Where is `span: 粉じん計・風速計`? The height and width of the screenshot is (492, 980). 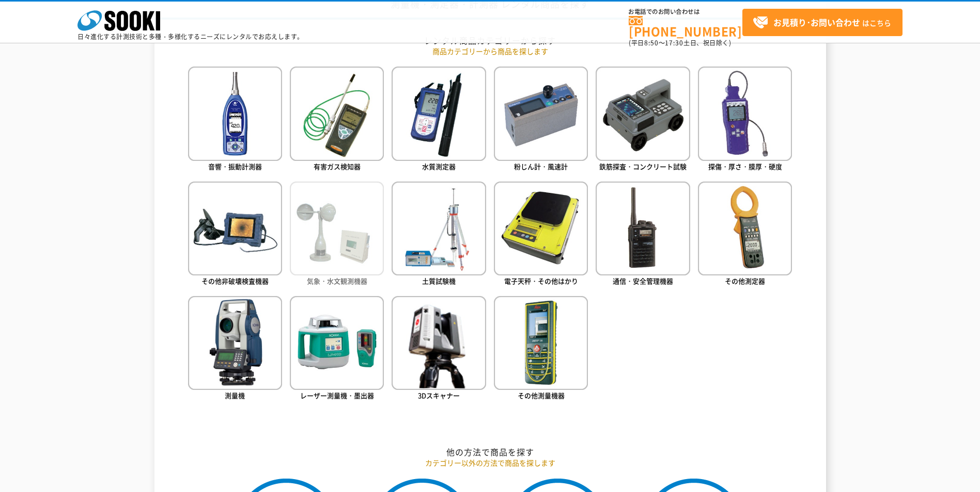
span: 粉じん計・風速計 is located at coordinates (541, 166).